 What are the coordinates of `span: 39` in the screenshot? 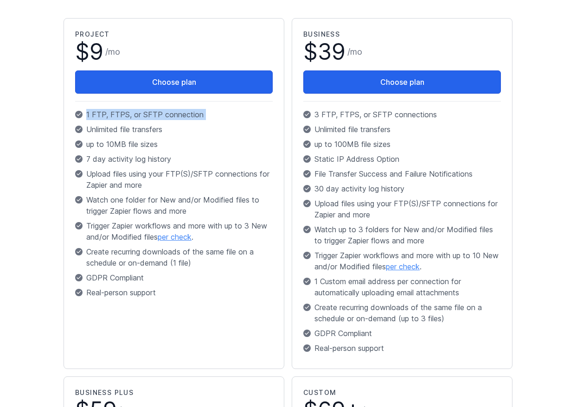 It's located at (332, 52).